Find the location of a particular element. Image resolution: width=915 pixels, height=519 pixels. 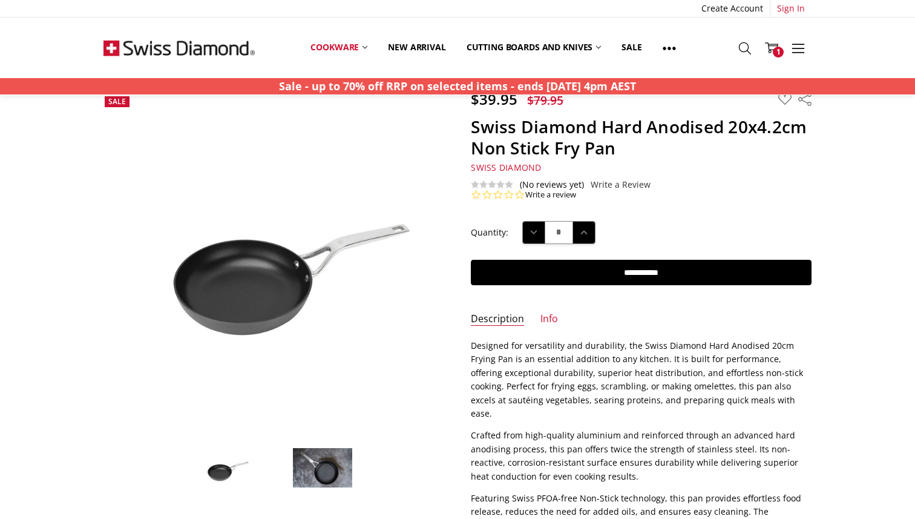

a: Show All is located at coordinates (669, 47).